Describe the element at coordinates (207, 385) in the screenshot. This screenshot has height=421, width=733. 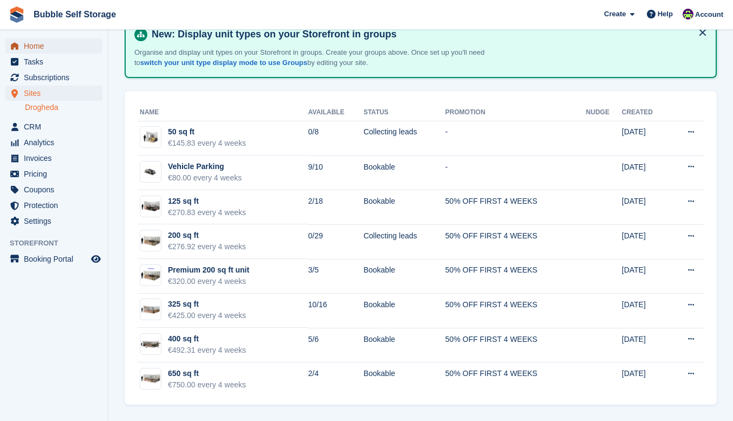
I see `div: €750.00 every 4 weeks` at that location.